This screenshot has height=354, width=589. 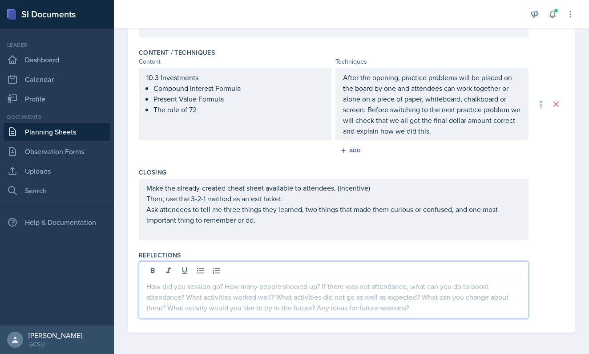 I want to click on div: Content, so click(x=235, y=61).